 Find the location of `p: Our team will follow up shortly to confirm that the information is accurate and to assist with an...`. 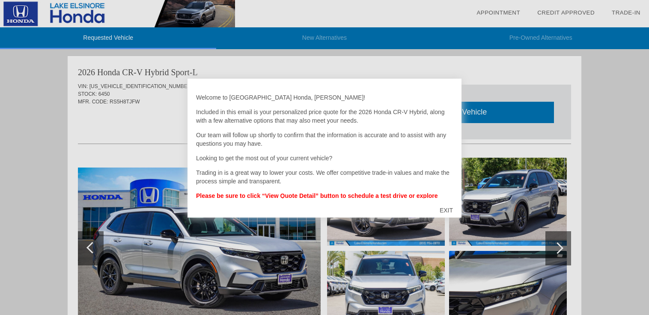

p: Our team will follow up shortly to confirm that the information is accurate and to assist with an... is located at coordinates (324, 140).